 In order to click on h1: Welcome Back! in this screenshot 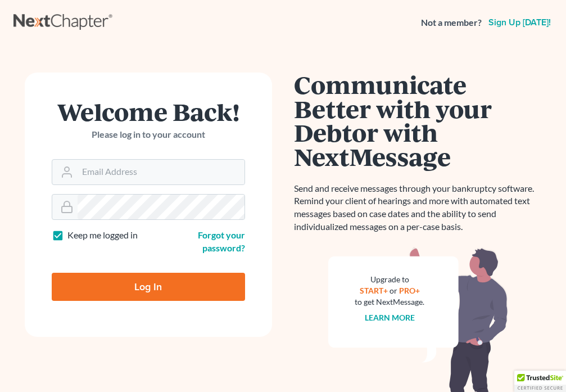, I will do `click(148, 111)`.